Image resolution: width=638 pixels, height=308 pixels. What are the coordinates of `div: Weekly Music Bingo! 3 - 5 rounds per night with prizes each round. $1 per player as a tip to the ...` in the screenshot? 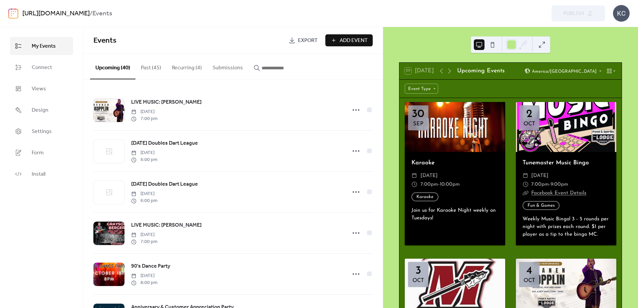 It's located at (566, 227).